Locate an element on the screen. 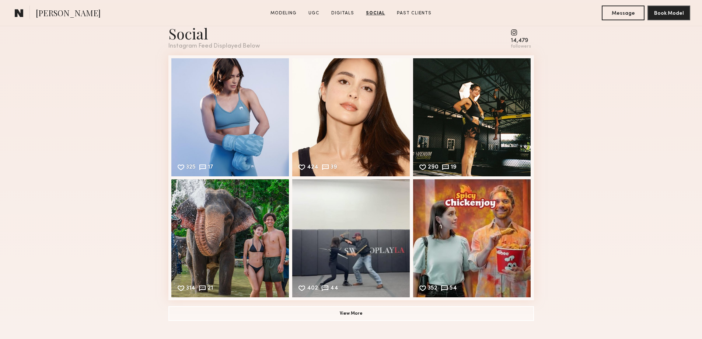  div: 290 is located at coordinates (433, 168).